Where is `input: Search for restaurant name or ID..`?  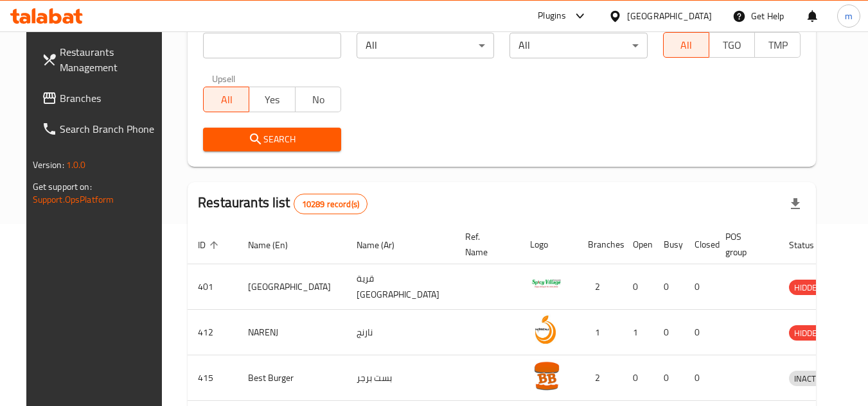 input: Search for restaurant name or ID.. is located at coordinates (272, 45).